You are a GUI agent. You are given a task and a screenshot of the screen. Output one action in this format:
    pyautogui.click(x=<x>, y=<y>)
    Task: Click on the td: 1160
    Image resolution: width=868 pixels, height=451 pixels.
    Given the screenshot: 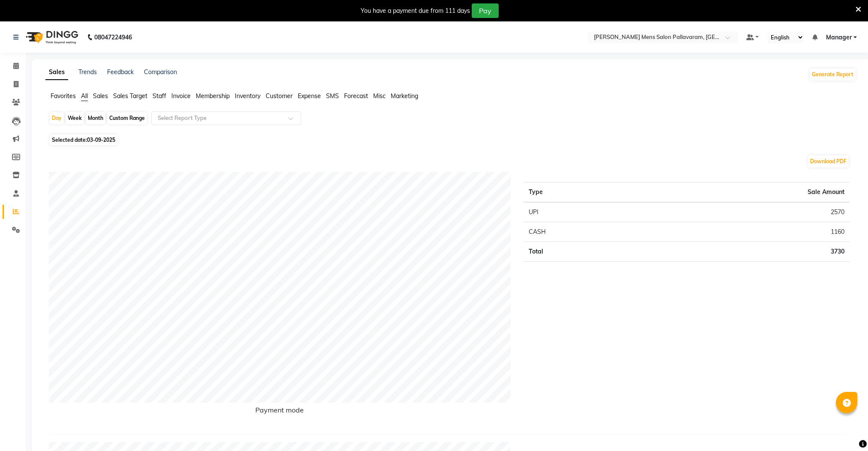 What is the action you would take?
    pyautogui.click(x=747, y=232)
    